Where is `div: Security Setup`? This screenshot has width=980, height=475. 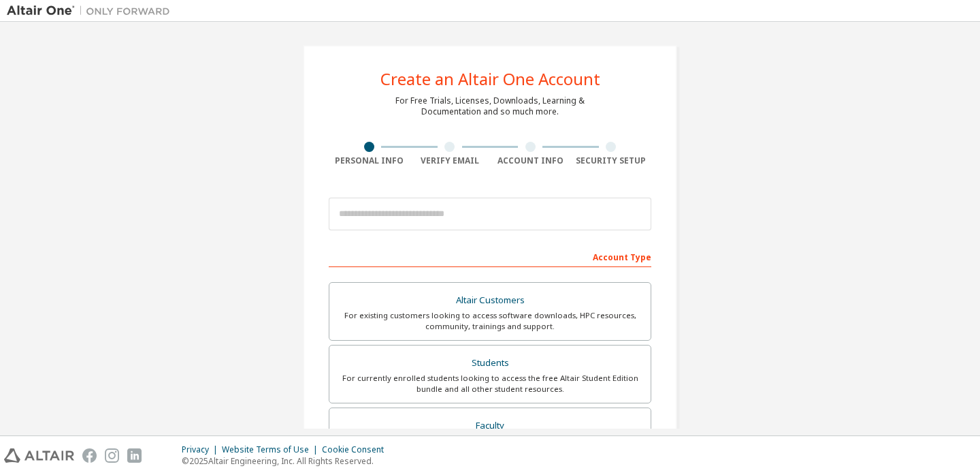 div: Security Setup is located at coordinates (611, 161).